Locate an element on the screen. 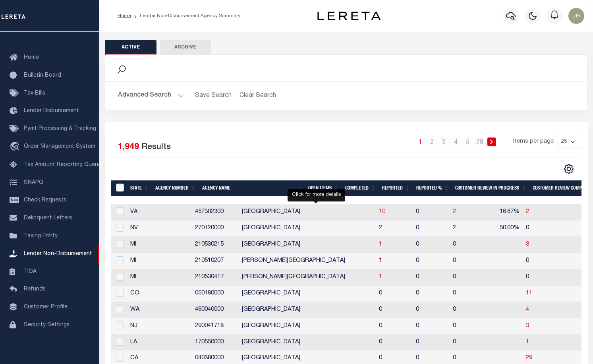  a: Home is located at coordinates (125, 15).